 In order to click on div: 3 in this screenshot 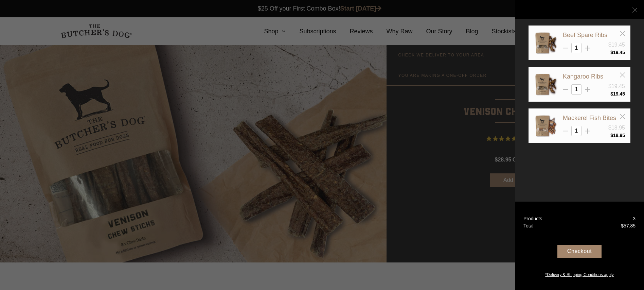, I will do `click(634, 219)`.